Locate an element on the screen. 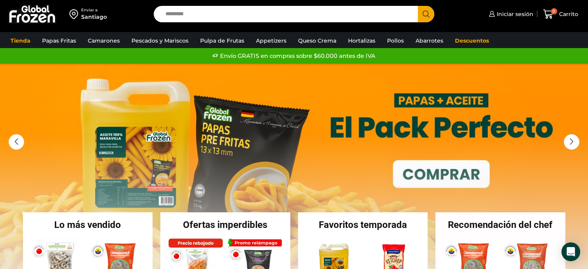  div: Previous slide is located at coordinates (16, 142).